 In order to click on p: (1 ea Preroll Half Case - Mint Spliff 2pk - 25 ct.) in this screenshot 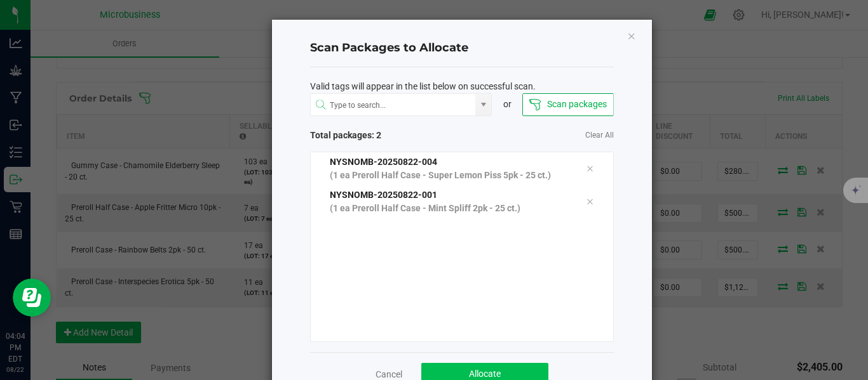, I will do `click(448, 209)`.